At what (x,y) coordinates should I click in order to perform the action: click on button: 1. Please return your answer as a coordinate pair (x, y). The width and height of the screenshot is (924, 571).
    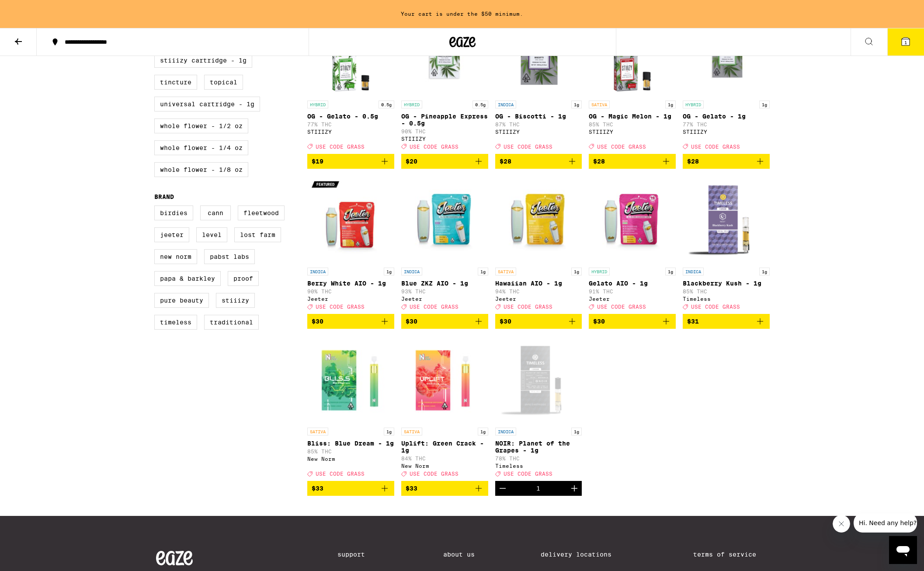
    Looking at the image, I should click on (906, 42).